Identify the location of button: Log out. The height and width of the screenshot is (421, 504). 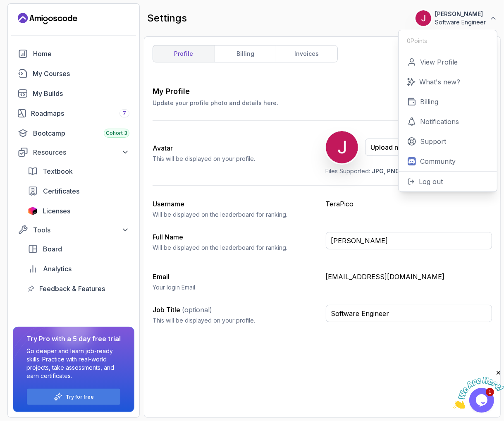
(448, 181).